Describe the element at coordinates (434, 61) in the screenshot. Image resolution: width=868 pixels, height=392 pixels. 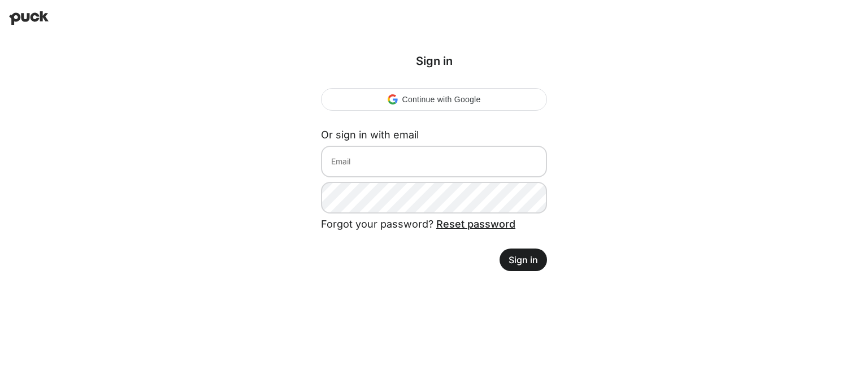
I see `div: Sign in` at that location.